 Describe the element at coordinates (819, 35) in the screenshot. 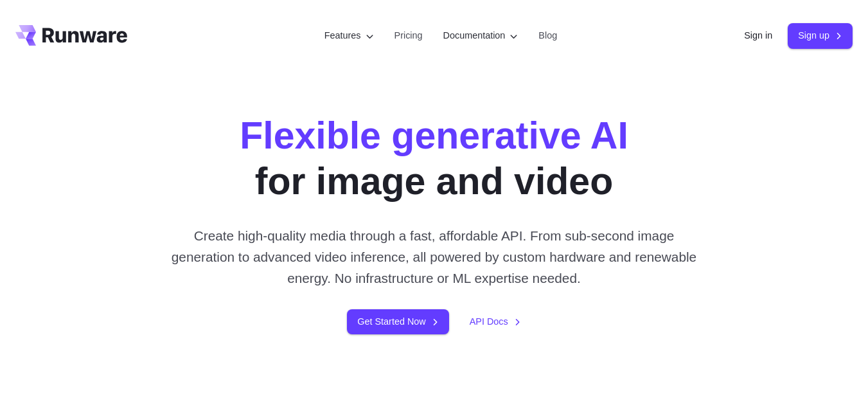

I see `a: Sign up` at that location.